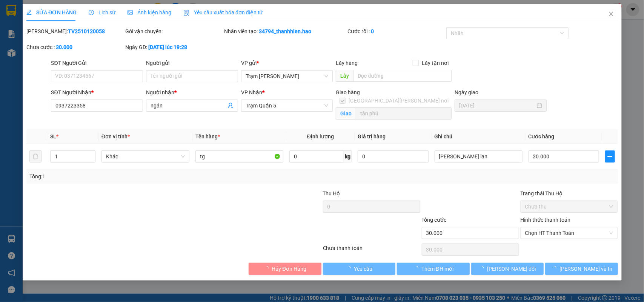 The image size is (644, 302). Describe the element at coordinates (130, 12) in the screenshot. I see `span: picture` at that location.